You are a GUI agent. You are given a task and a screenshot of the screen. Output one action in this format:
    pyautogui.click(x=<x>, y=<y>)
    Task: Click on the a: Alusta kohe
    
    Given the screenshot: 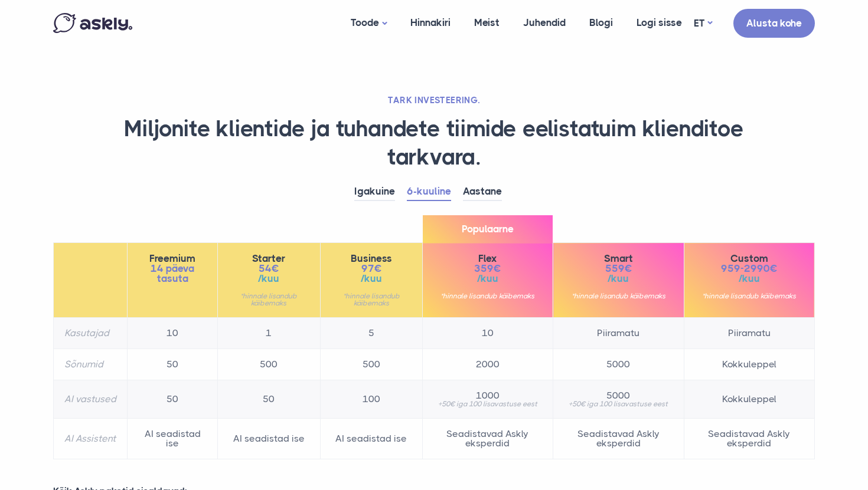 What is the action you would take?
    pyautogui.click(x=774, y=23)
    